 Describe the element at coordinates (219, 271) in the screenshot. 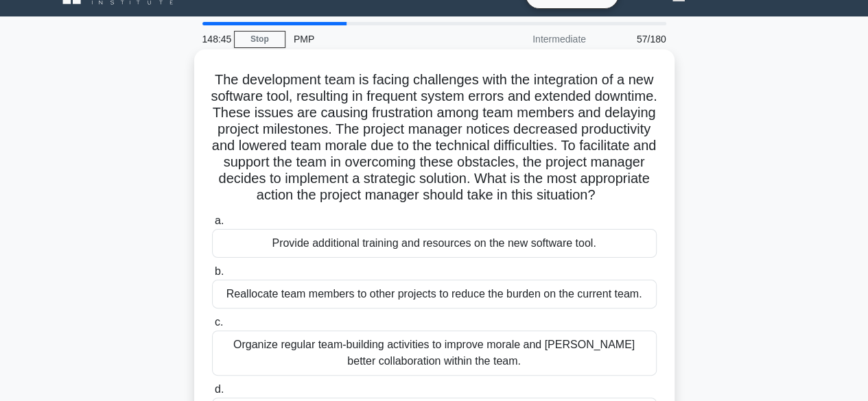

I see `span: b.` at that location.